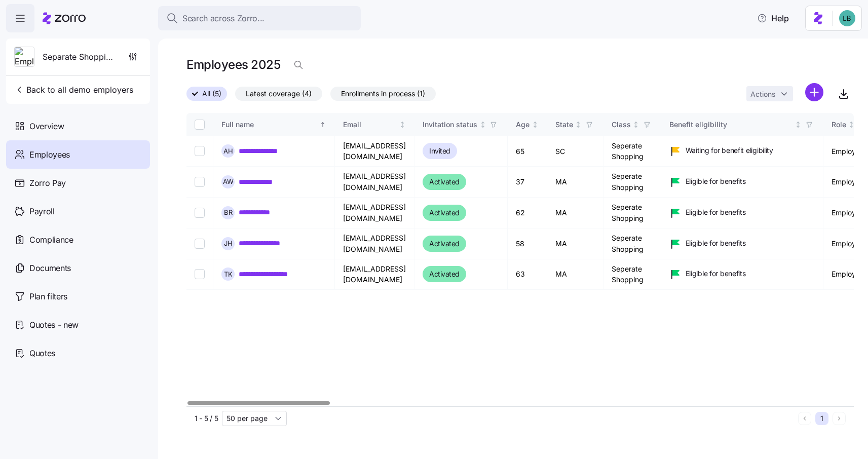 The height and width of the screenshot is (459, 868). I want to click on span: Back to all demo employers, so click(73, 90).